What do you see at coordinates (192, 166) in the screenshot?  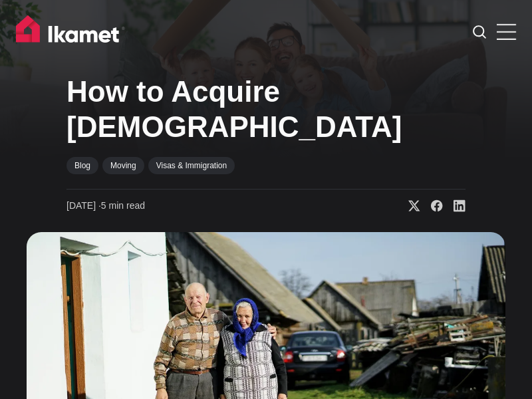 I see `a: Visas & Immigration` at bounding box center [192, 166].